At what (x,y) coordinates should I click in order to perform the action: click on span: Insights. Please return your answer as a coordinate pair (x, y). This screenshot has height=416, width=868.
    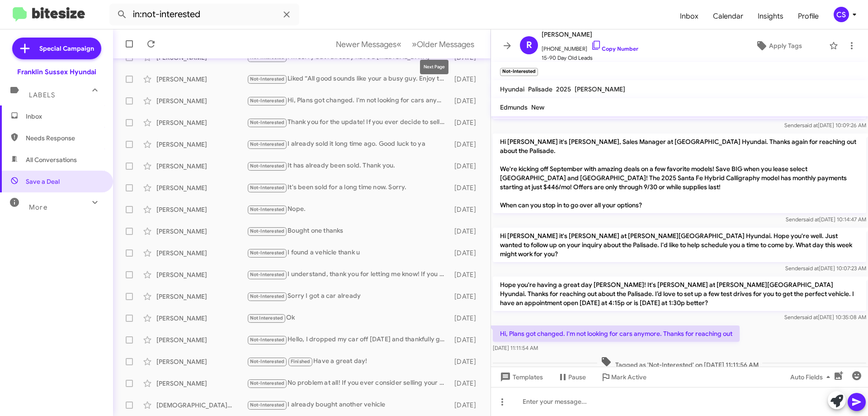
    Looking at the image, I should click on (770, 16).